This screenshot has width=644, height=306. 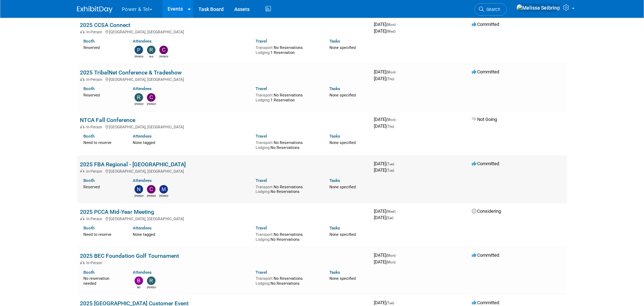 I want to click on div: Chad Smith, so click(x=151, y=196).